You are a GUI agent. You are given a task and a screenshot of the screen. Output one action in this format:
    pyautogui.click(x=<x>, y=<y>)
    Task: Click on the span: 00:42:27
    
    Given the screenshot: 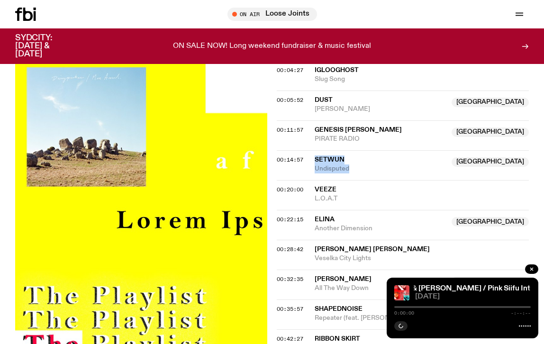 What is the action you would take?
    pyautogui.click(x=290, y=339)
    